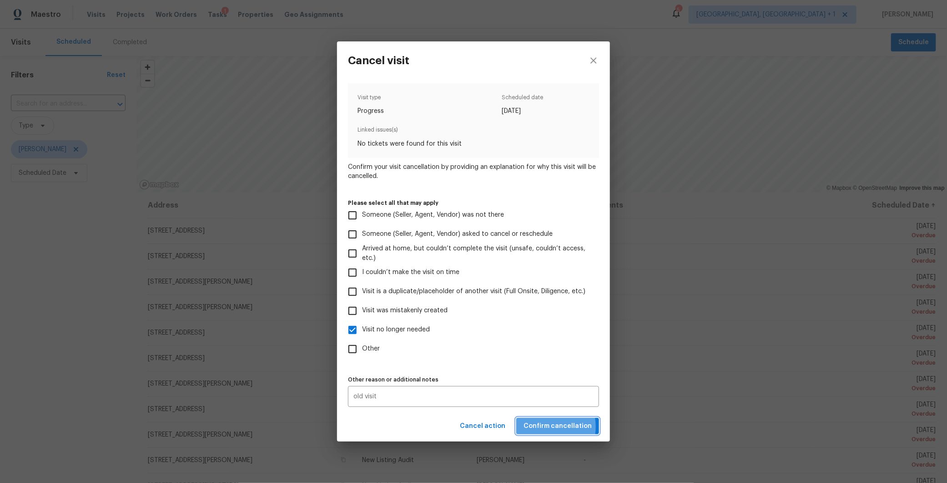  I want to click on span: Scheduled date, so click(522, 100).